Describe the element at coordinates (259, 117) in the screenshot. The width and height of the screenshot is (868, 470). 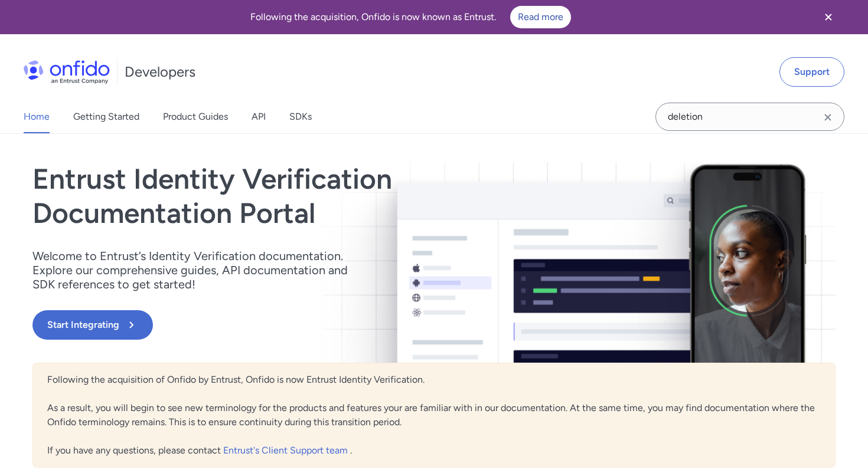
I see `a: API` at that location.